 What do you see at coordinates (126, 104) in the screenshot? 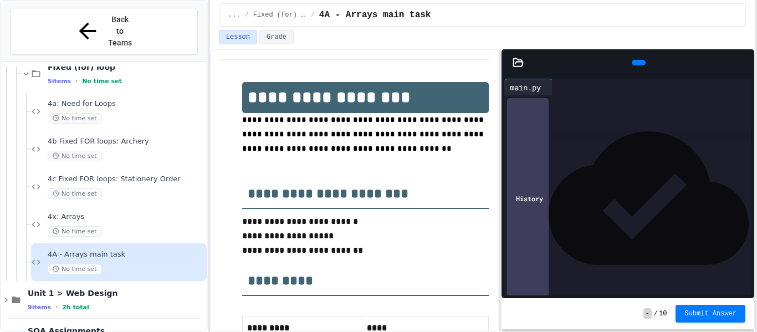
I see `span: 4a: Need for Loops` at bounding box center [126, 104].